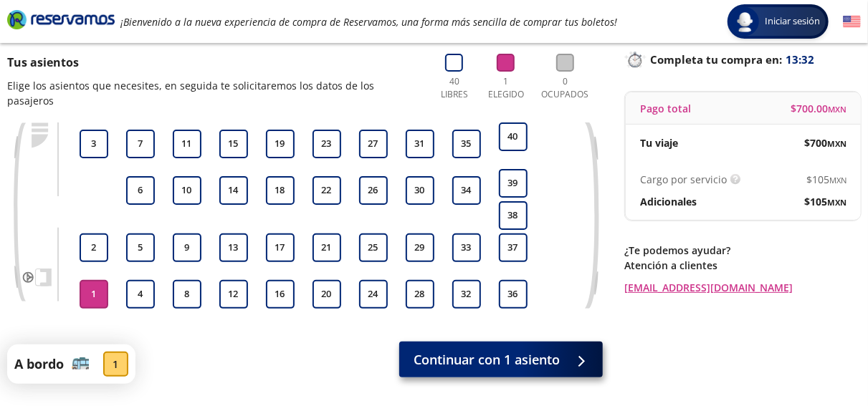 Image resolution: width=868 pixels, height=406 pixels. Describe the element at coordinates (665, 108) in the screenshot. I see `p: Pago total` at that location.